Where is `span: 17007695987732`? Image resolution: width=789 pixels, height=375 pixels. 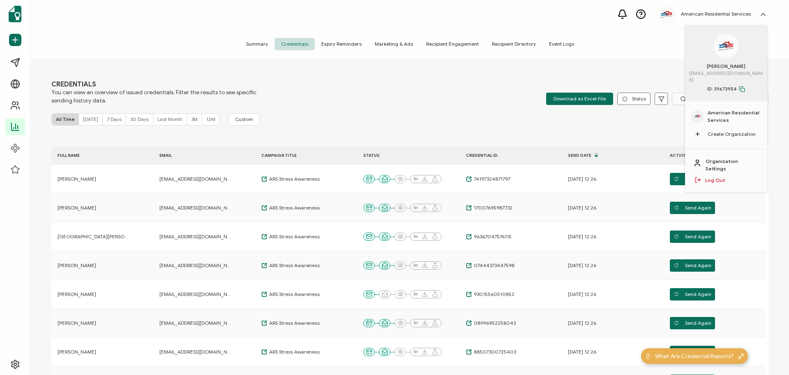 span: 17007695987732 is located at coordinates (492, 208).